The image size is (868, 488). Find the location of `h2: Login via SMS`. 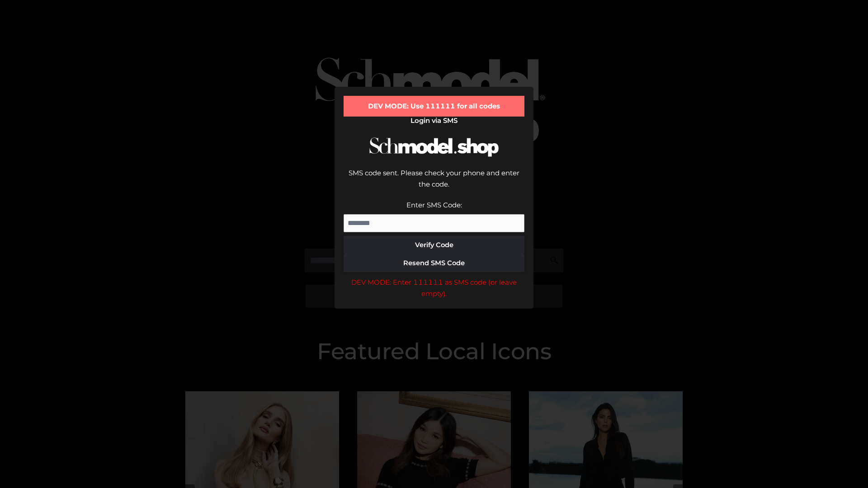

h2: Login via SMS is located at coordinates (434, 120).